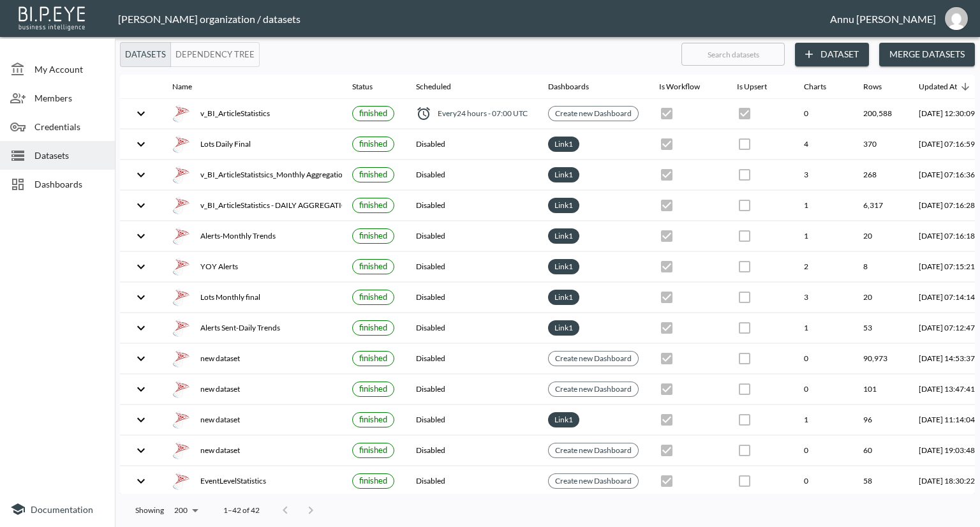  Describe the element at coordinates (760, 87) in the screenshot. I see `span: Is Upsert` at that location.